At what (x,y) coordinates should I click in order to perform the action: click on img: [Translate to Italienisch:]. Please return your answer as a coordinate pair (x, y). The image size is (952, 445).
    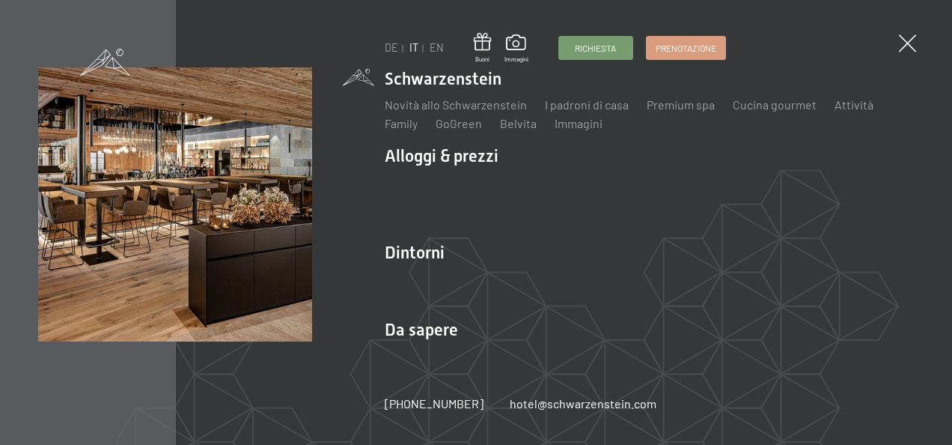
    Looking at the image, I should click on (175, 204).